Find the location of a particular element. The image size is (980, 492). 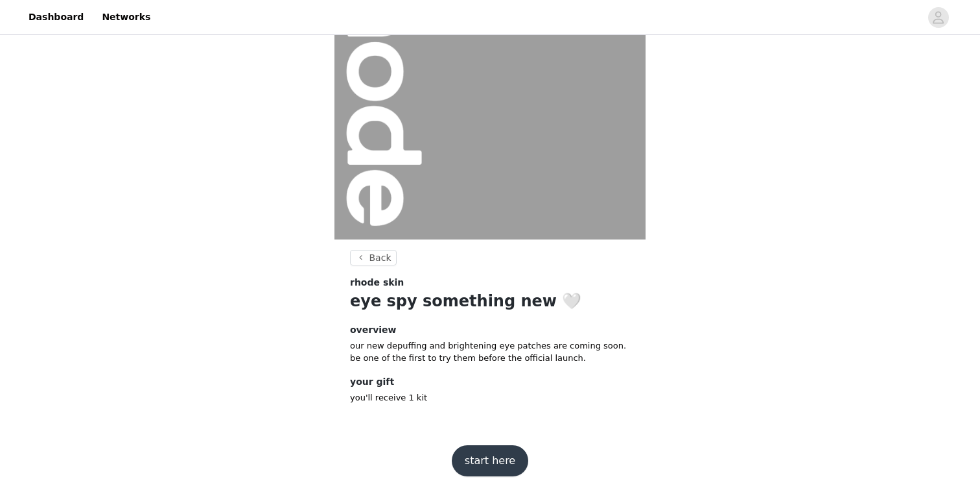

p: you'll receive 1 kit is located at coordinates (490, 397).